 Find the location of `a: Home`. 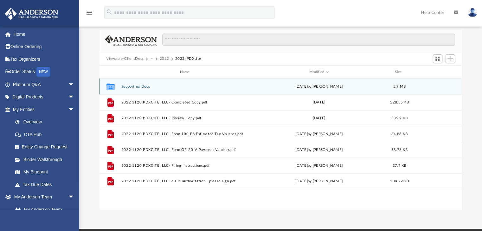

a: Home is located at coordinates (44, 34).